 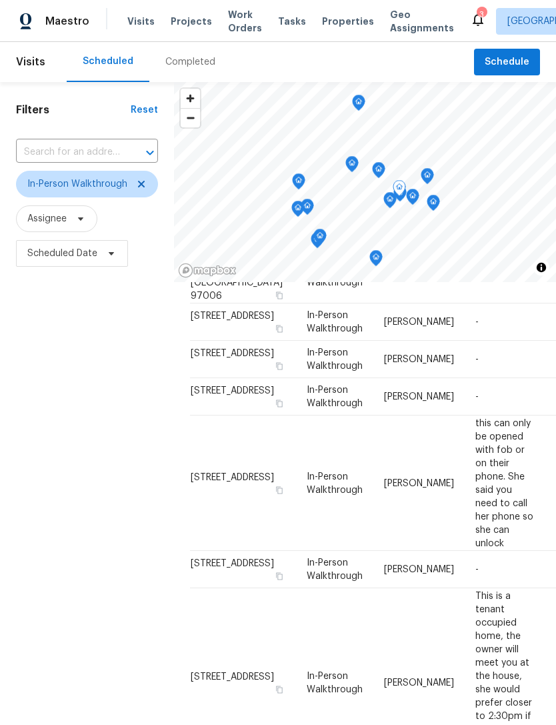 I want to click on h1: Filters, so click(x=73, y=110).